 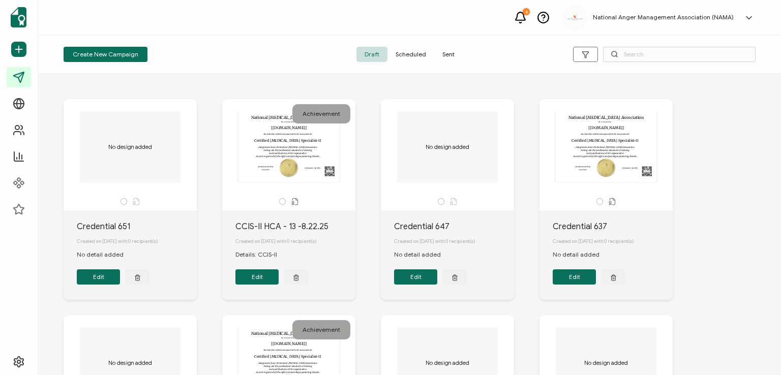 What do you see at coordinates (663, 17) in the screenshot?
I see `h5: National Anger Management Association (NAMA)` at bounding box center [663, 17].